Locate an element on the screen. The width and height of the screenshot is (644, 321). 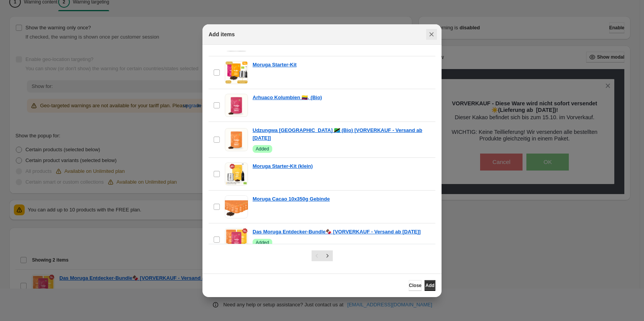
a: Arhuaco Kolumbien 🇨🇴, (Bio) is located at coordinates (287, 97).